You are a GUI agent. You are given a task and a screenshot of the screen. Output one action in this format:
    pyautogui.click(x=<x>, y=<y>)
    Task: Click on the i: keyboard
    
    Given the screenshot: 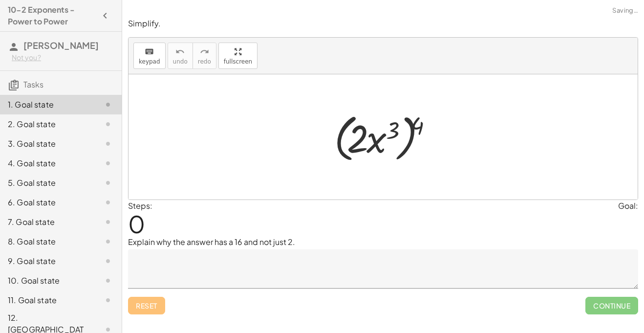 What is the action you would take?
    pyautogui.click(x=149, y=51)
    